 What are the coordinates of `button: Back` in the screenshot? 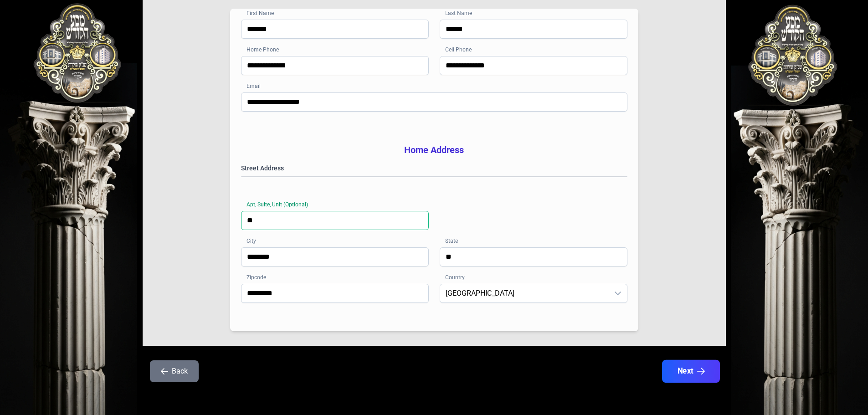 It's located at (174, 371).